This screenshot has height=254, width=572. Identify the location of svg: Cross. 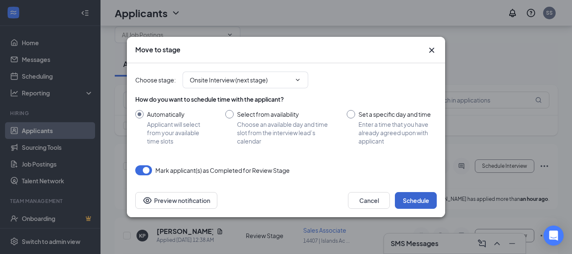
(432, 50).